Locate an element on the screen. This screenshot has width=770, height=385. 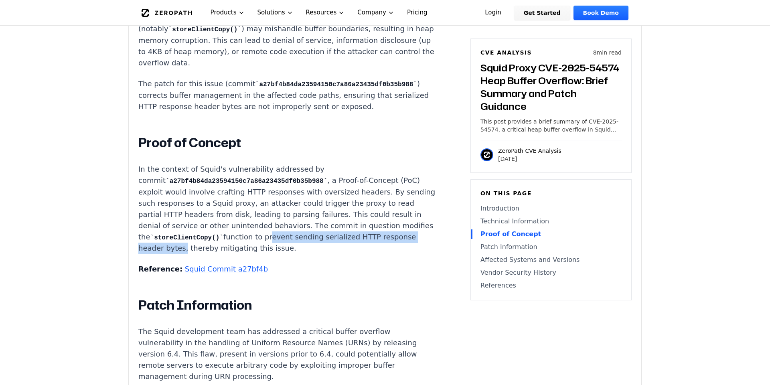
h3: Squid Proxy CVE-2025-54574 Heap Buffer Overflow: Brief Summary and Patch Guidance is located at coordinates (551, 87).